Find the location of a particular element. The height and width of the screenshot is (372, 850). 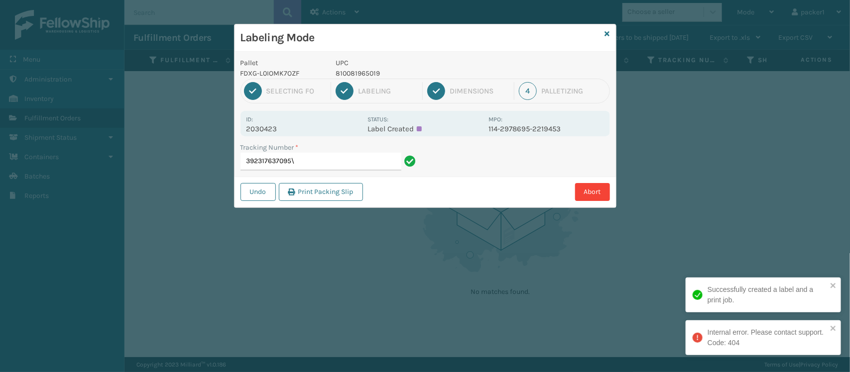

div: Successfully created a label and a print job. is located at coordinates (767, 295).